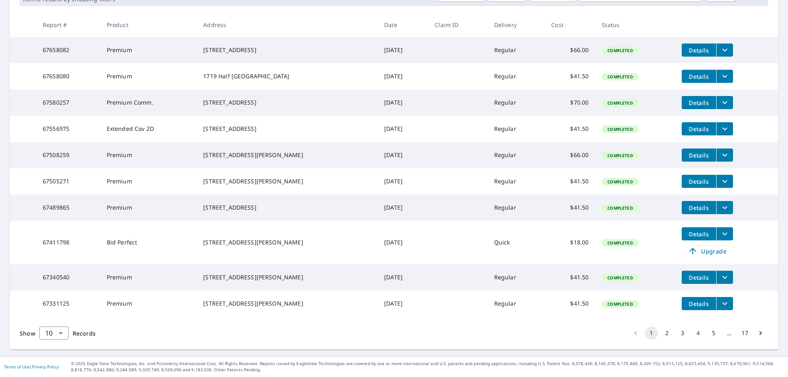  Describe the element at coordinates (149, 103) in the screenshot. I see `td: Premium Comm.` at that location.